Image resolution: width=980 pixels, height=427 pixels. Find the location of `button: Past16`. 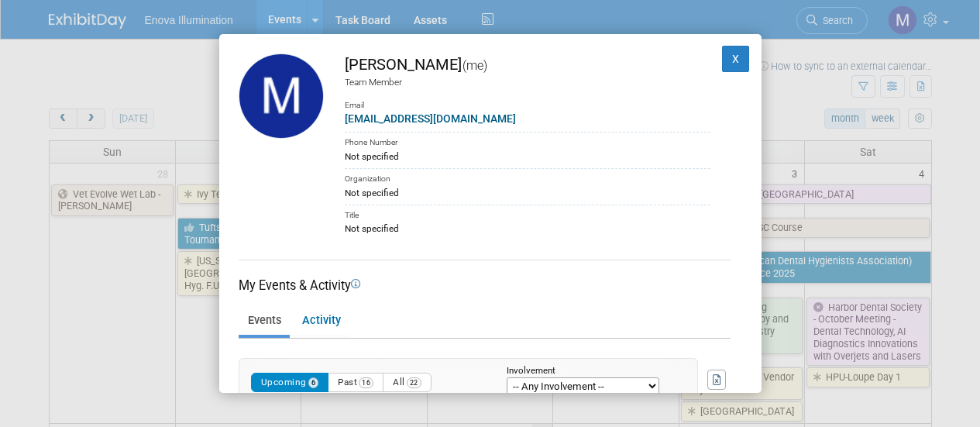

button: Past16 is located at coordinates (355, 382).